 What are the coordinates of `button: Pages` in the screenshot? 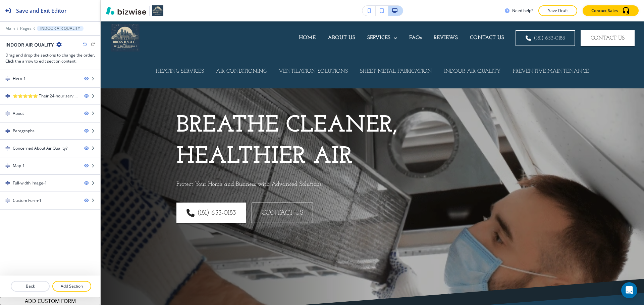 It's located at (26, 28).